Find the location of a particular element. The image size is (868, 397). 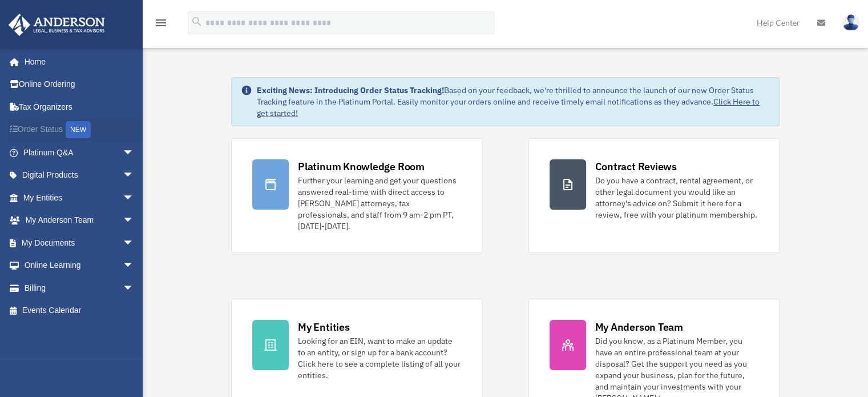

div: My Entities is located at coordinates (323, 327).